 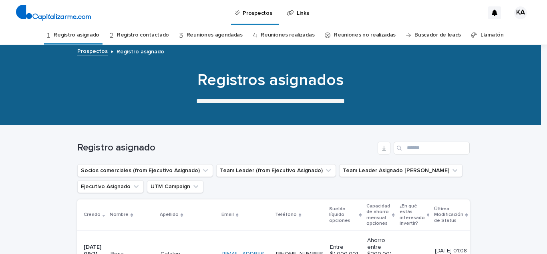 What do you see at coordinates (271, 80) in the screenshot?
I see `h1: Registros asignados` at bounding box center [271, 80].